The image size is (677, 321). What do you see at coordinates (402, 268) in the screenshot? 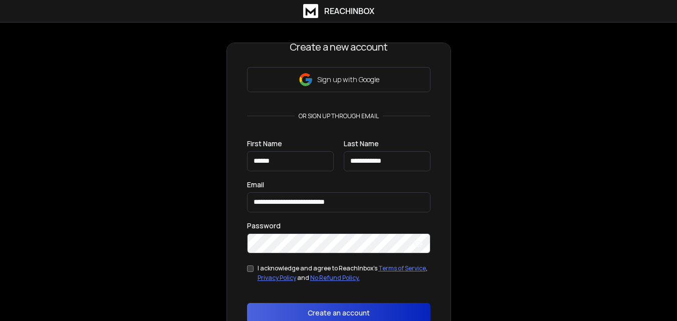
I see `a: Terms of Service` at bounding box center [402, 268].